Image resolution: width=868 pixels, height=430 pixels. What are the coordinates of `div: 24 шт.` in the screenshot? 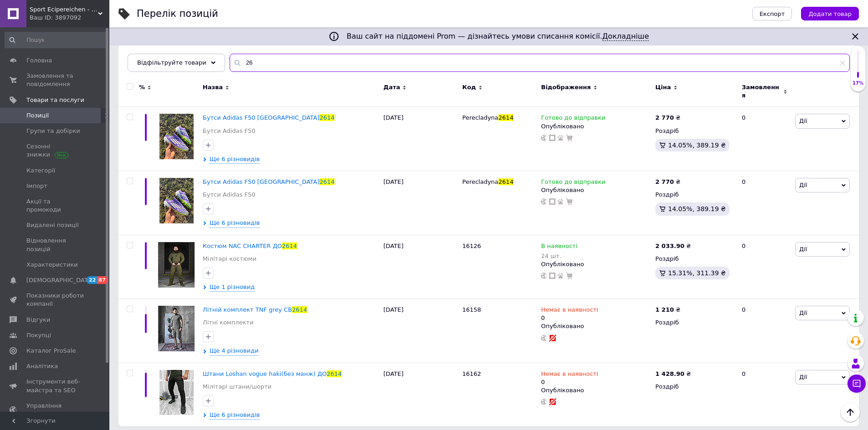 It's located at (559, 255).